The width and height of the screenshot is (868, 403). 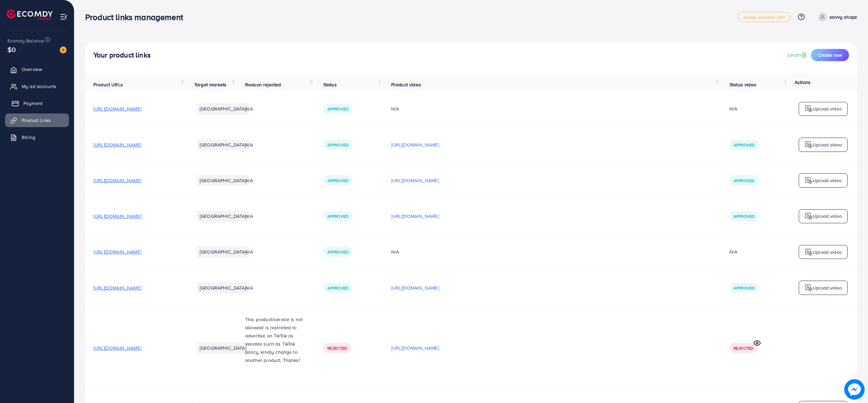 What do you see at coordinates (764, 17) in the screenshot?
I see `span: metap_pakistan_001` at bounding box center [764, 17].